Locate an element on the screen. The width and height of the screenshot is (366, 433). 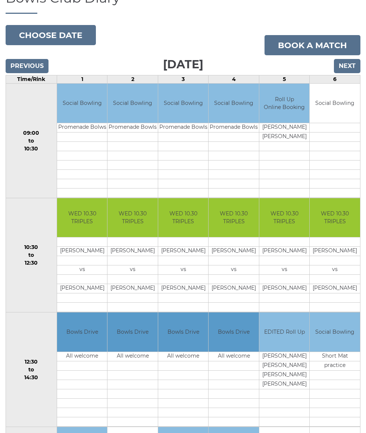
input: Previous is located at coordinates (27, 66).